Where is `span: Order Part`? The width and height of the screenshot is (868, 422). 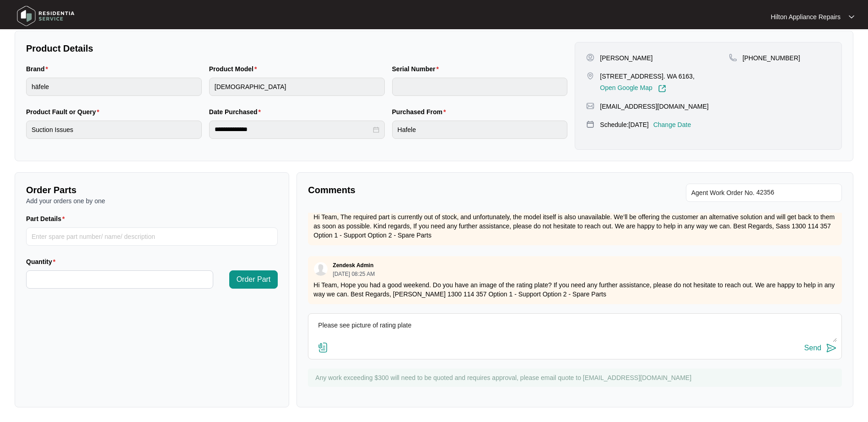
span: Order Part is located at coordinates (253, 280).